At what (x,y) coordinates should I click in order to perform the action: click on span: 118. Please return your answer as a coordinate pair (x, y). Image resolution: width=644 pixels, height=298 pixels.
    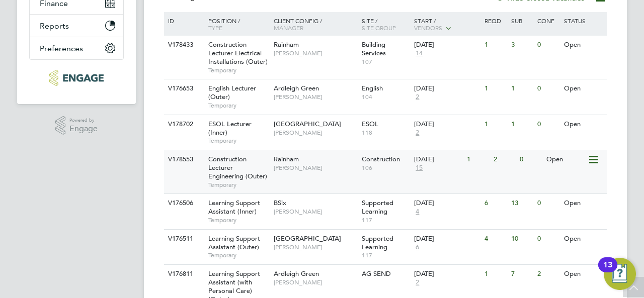
    Looking at the image, I should click on (385, 133).